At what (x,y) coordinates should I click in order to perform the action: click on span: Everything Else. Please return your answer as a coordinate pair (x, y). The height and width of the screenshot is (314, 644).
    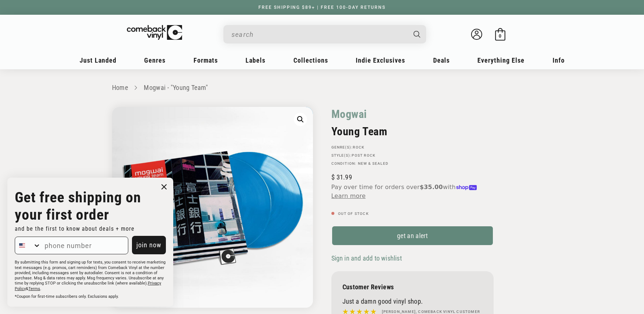
    Looking at the image, I should click on (501, 60).